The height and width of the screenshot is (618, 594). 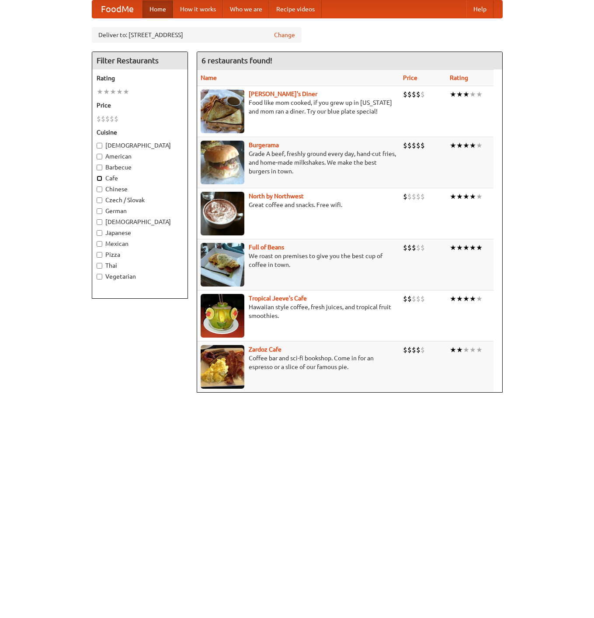 I want to click on a: Rating, so click(x=459, y=78).